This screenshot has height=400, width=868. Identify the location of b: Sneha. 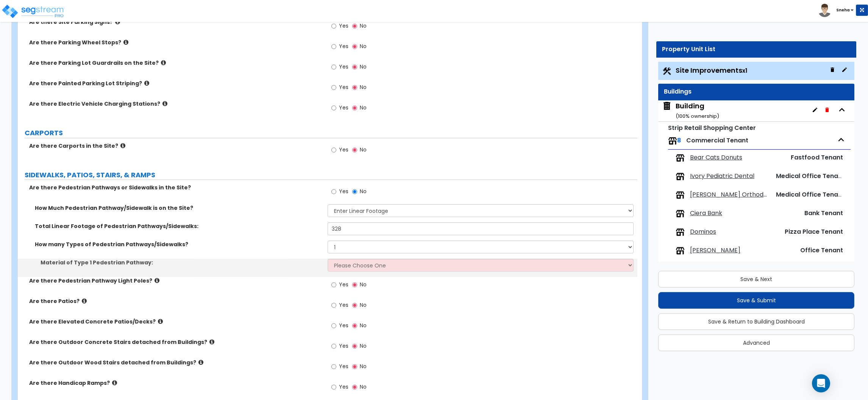
(843, 10).